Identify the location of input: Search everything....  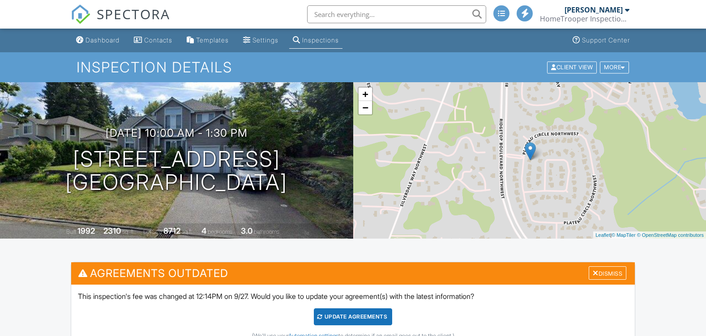
(396, 14).